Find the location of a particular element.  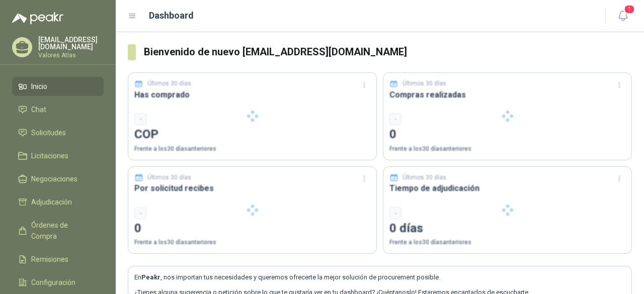

p: En , nos importan tus necesidades y queremos ofrecerte la mejor solución de procurement posible. is located at coordinates (380, 277).